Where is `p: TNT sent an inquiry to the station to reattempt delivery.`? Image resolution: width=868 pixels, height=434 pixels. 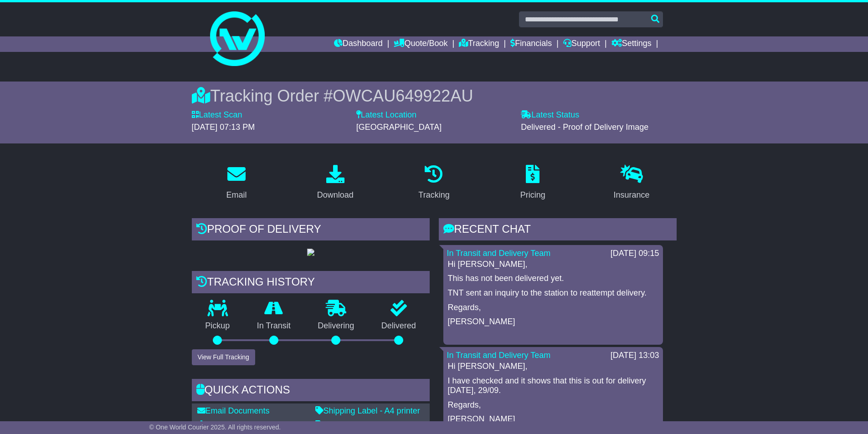
p: TNT sent an inquiry to the station to reattempt delivery. is located at coordinates (553, 293).